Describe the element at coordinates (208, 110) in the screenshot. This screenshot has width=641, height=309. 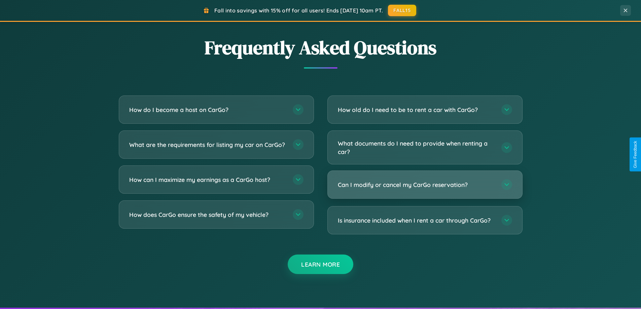
I see `h3: How do I become a host on CarGo?` at that location.